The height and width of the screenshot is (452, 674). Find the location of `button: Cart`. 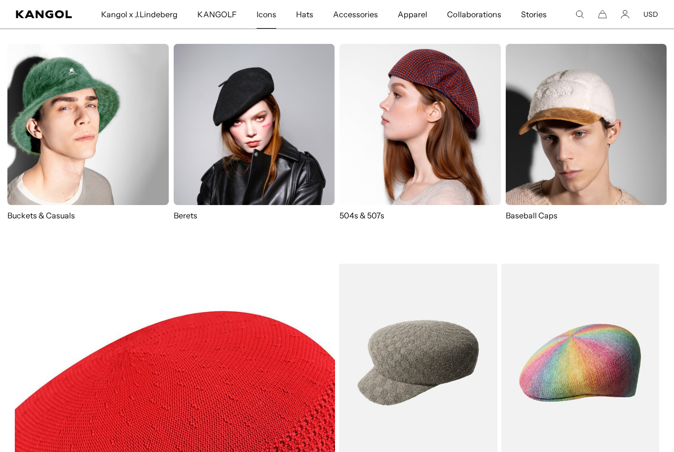

button: Cart is located at coordinates (602, 14).